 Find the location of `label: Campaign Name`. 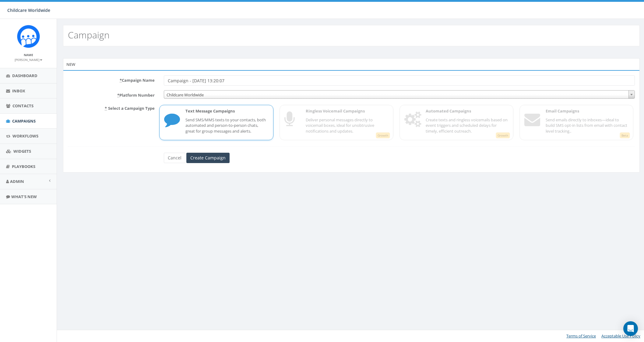

label: Campaign Name is located at coordinates (111, 79).